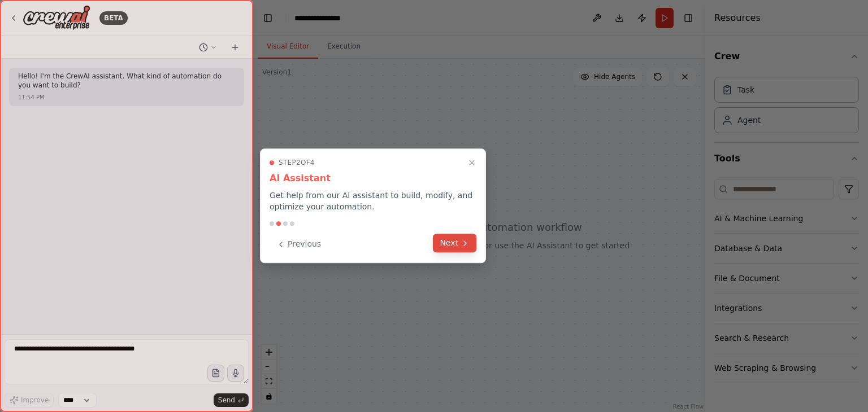 The height and width of the screenshot is (412, 868). Describe the element at coordinates (373, 179) in the screenshot. I see `h3: AI Assistant` at that location.